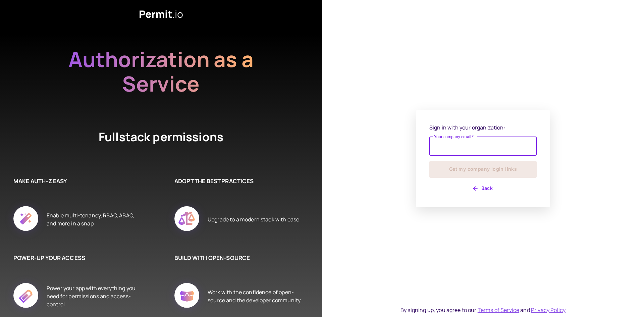  What do you see at coordinates (77, 258) in the screenshot?
I see `h6: POWER-UP YOUR ACCESS` at bounding box center [77, 258].